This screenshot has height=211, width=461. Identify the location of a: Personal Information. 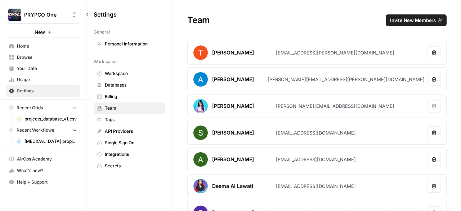
(129, 44).